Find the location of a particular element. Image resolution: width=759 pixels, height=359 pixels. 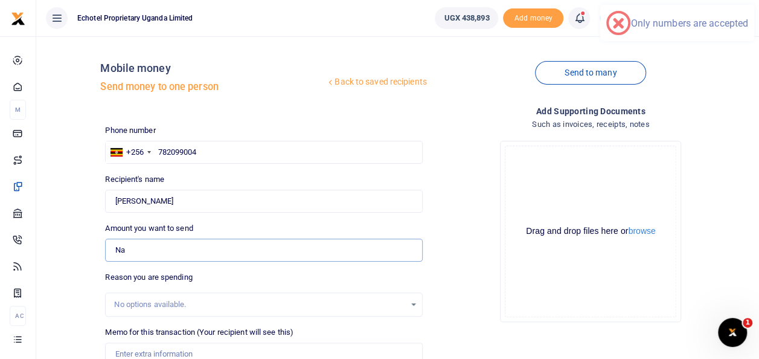

li: M is located at coordinates (18, 109).